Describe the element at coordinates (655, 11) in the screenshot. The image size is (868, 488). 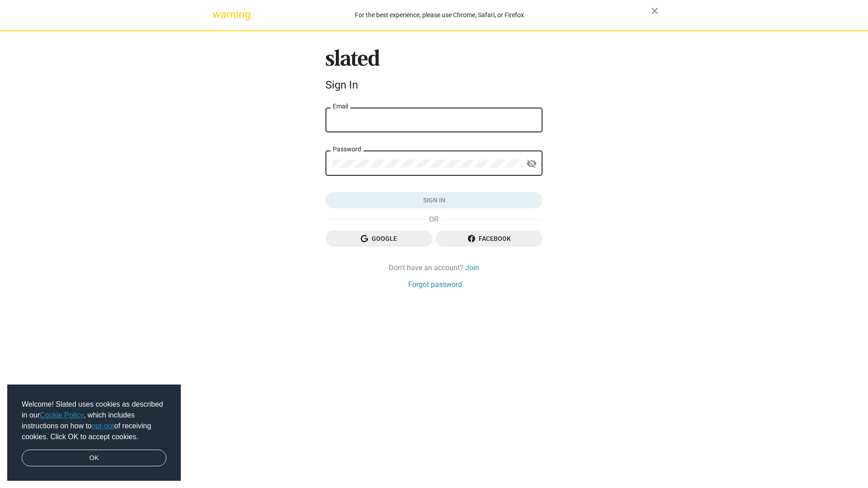
I see `mat-icon: close` at that location.